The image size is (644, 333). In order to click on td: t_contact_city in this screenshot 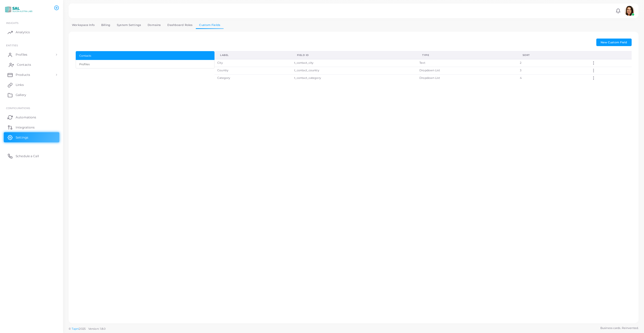, I will do `click(354, 63)`.